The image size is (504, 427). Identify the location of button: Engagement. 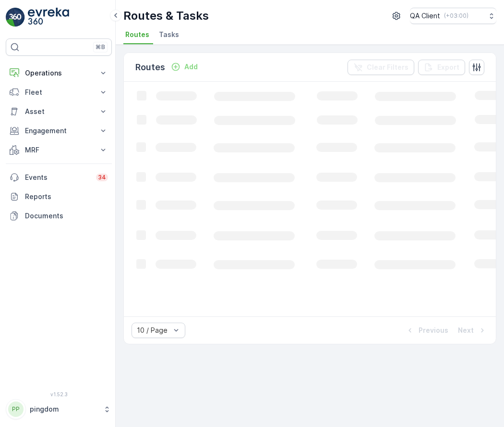
(58, 131).